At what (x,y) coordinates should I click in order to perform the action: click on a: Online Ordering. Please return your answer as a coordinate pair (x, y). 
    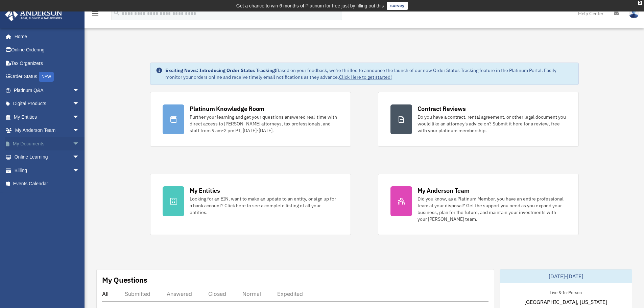
    Looking at the image, I should click on (47, 50).